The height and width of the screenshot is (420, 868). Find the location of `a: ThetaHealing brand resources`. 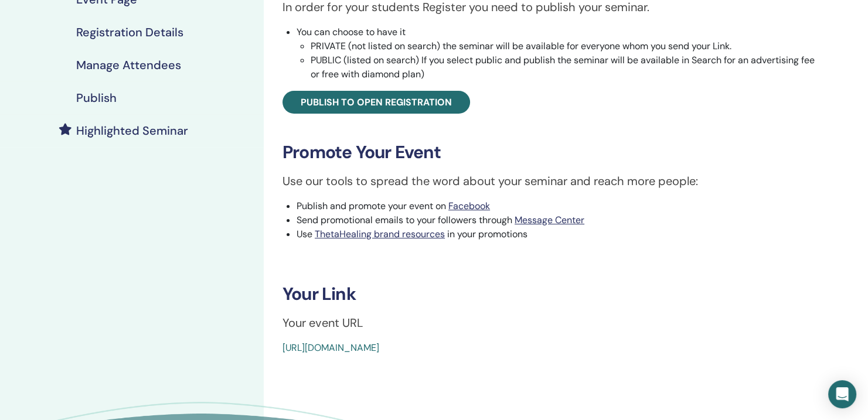

a: ThetaHealing brand resources is located at coordinates (380, 234).